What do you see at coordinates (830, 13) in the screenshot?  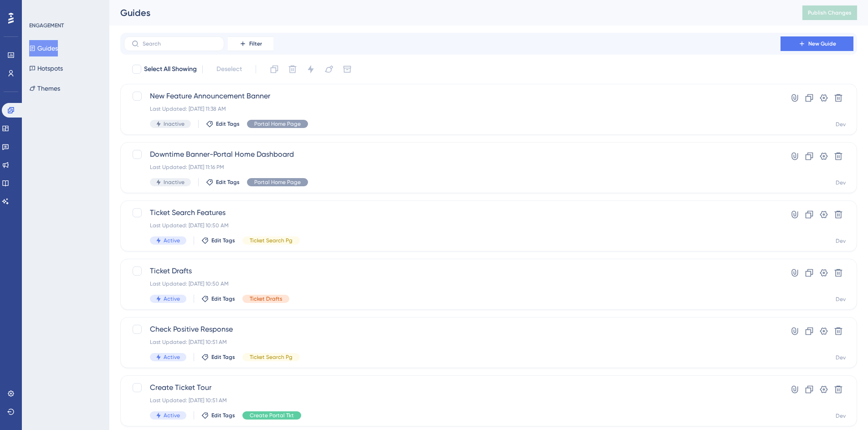 I see `span: Publish Changes` at bounding box center [830, 13].